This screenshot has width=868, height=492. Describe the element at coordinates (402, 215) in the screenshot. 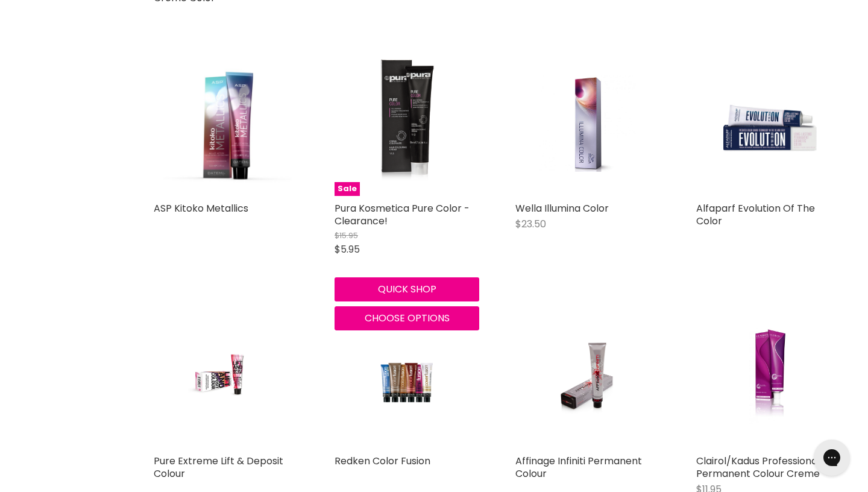

I see `a: Pura Kosmetica Pure Color - Clearance!` at that location.